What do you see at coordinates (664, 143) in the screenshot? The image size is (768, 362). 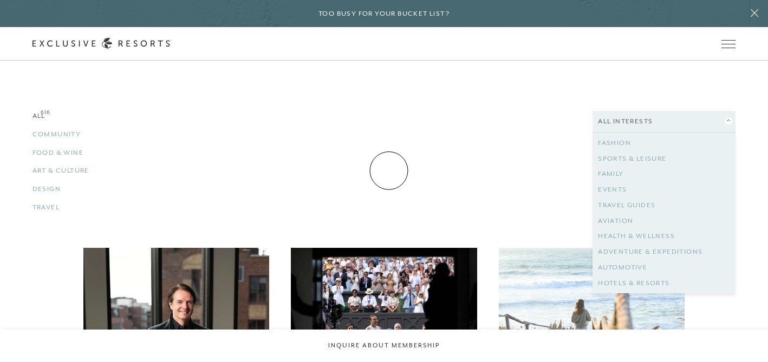 I see `a: Fashion` at bounding box center [664, 143].